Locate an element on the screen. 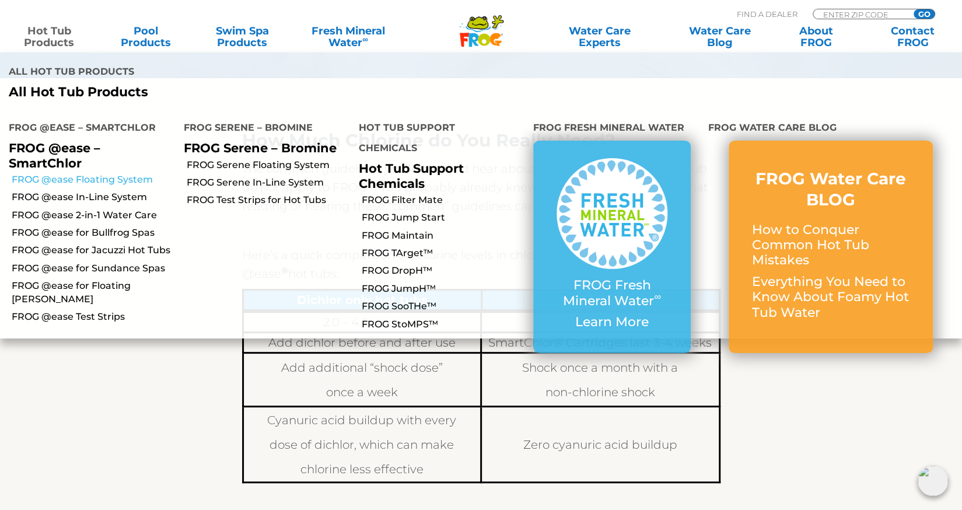 Image resolution: width=962 pixels, height=510 pixels. a: FROG @ease Test Strips is located at coordinates (93, 317).